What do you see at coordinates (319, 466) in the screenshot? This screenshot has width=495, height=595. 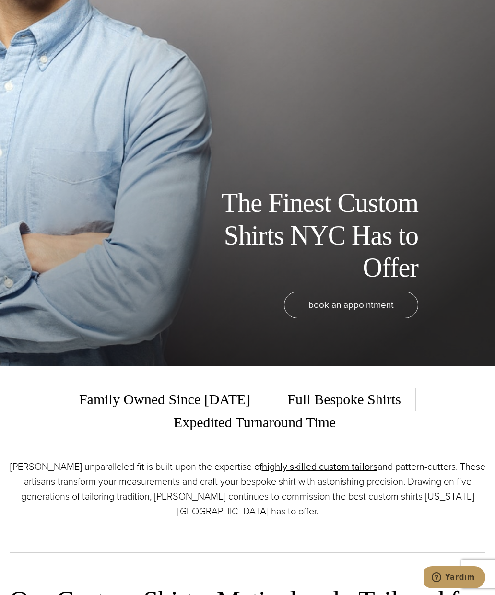 I see `a: highly skilled custom tailors` at bounding box center [319, 466].